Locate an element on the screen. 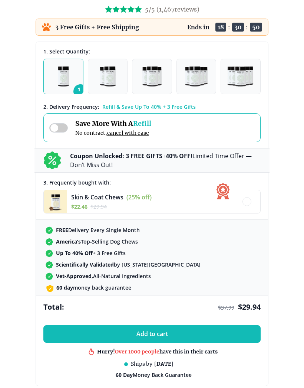  img: Pack of 4 - Natural Dog Supplements is located at coordinates (196, 76).